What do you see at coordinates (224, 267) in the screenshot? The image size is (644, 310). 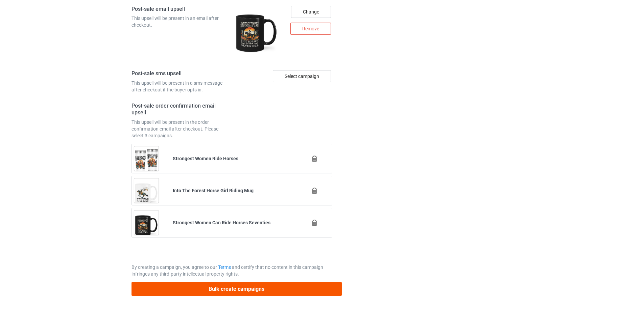 I see `a: Terms` at bounding box center [224, 267].